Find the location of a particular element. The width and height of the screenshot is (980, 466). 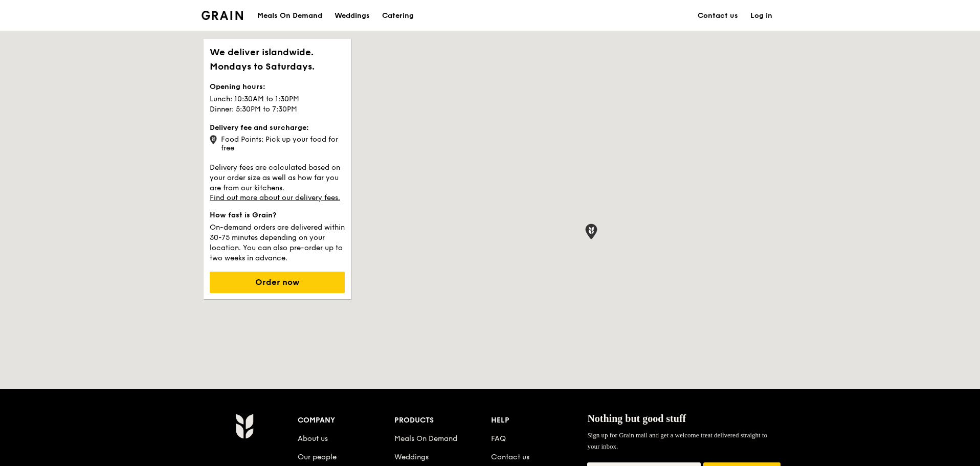

a: Log in is located at coordinates (761, 16).